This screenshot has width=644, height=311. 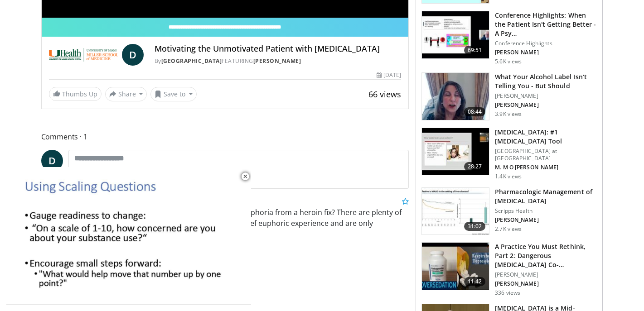 What do you see at coordinates (546, 211) in the screenshot?
I see `p: Scripps Health` at bounding box center [546, 211].